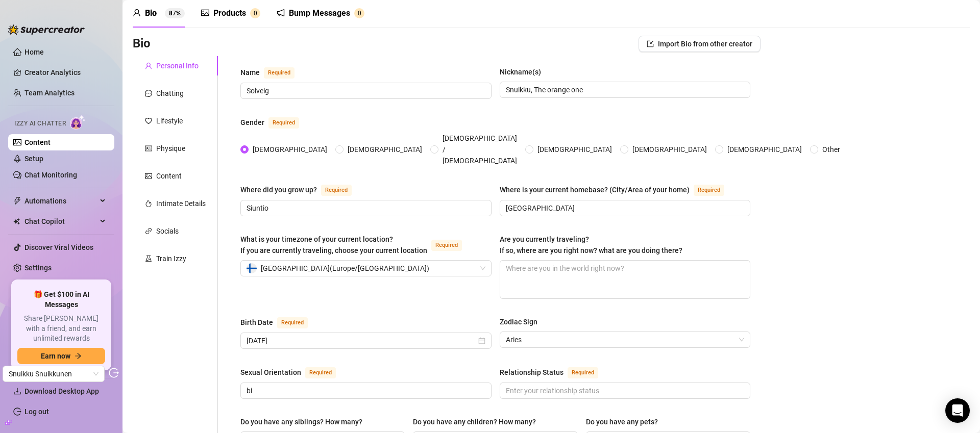  I want to click on label: Sexual Orientation, so click(293, 372).